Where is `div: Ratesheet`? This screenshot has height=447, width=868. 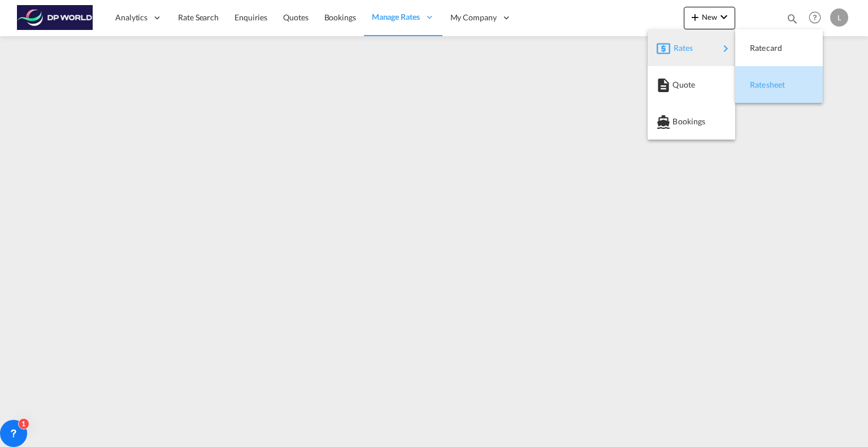 div: Ratesheet is located at coordinates (779, 85).